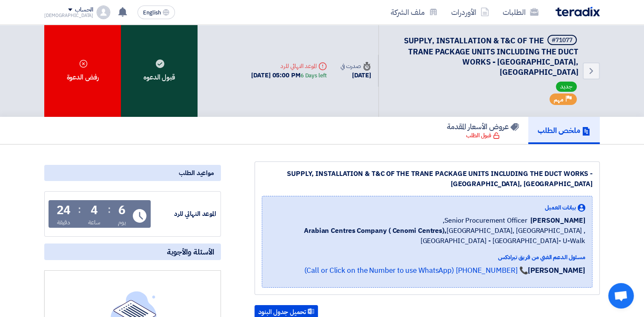 The height and width of the screenshot is (317, 644). Describe the element at coordinates (152, 13) in the screenshot. I see `span: English` at that location.